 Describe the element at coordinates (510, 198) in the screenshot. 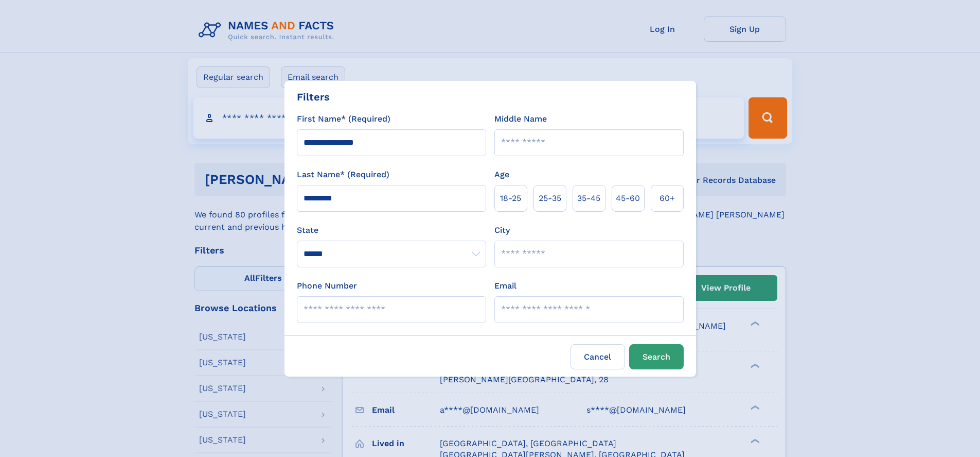

I see `span: 18‑25` at that location.